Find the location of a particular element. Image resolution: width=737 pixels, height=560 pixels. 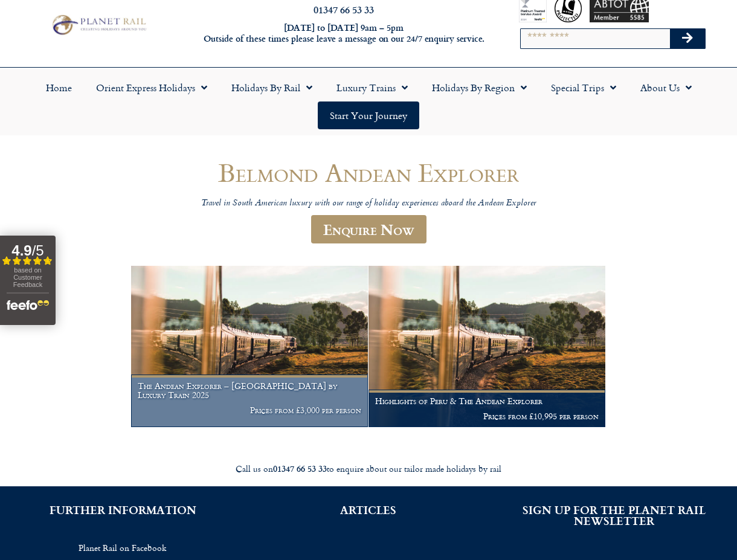

button: Search is located at coordinates (687, 39).